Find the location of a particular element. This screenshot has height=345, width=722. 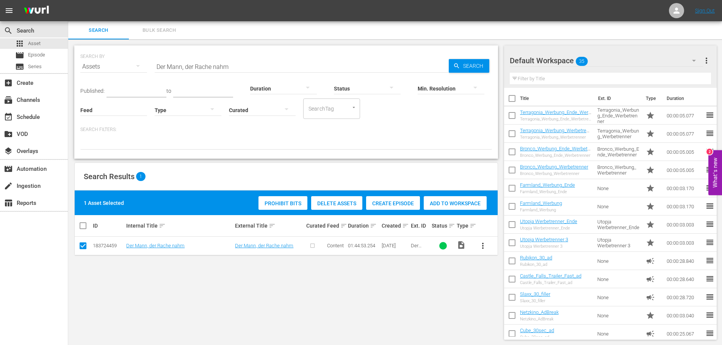

div: Default Workspace is located at coordinates (606, 61).